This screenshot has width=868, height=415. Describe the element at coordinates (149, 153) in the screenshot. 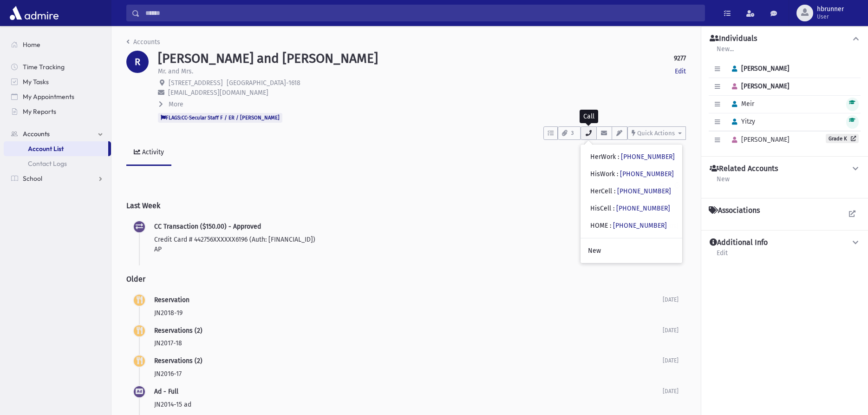

I see `a: Activity` at that location.